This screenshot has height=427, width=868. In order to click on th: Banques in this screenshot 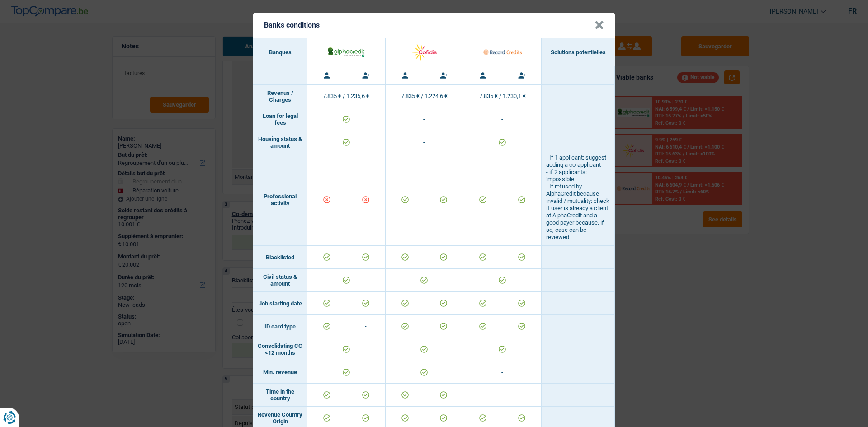, I will do `click(280, 53)`.